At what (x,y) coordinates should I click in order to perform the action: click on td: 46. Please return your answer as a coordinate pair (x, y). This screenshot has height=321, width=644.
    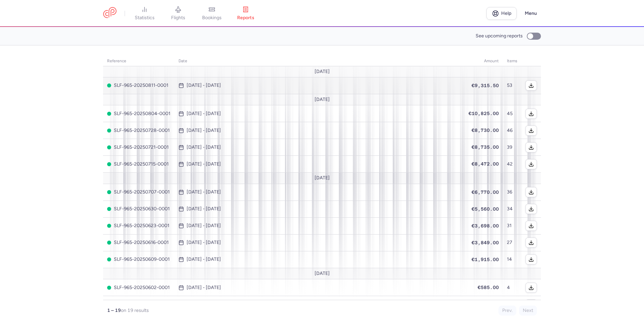
    Looking at the image, I should click on (512, 131).